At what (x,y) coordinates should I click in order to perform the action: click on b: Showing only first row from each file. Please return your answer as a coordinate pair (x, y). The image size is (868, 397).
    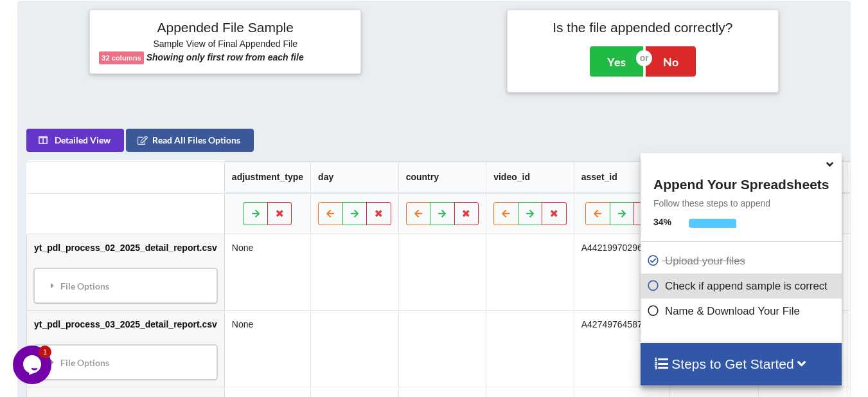
    Looking at the image, I should click on (225, 57).